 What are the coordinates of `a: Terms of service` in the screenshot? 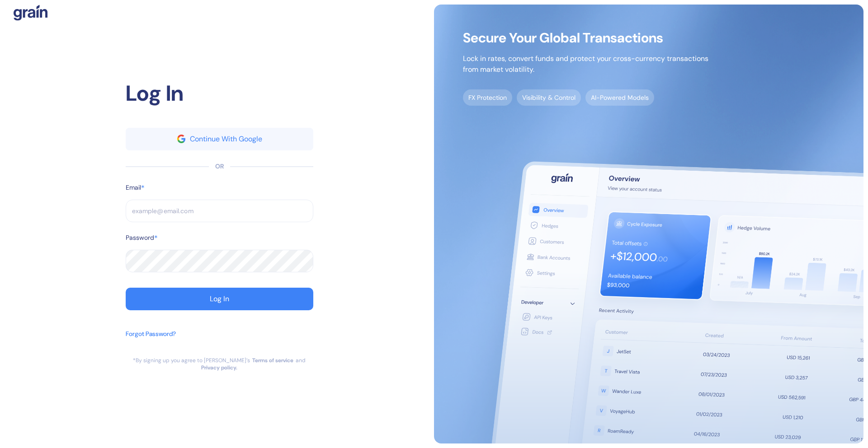 It's located at (273, 360).